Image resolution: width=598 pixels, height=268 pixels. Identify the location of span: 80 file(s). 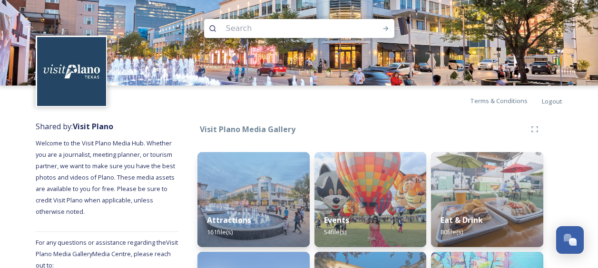
(451, 232).